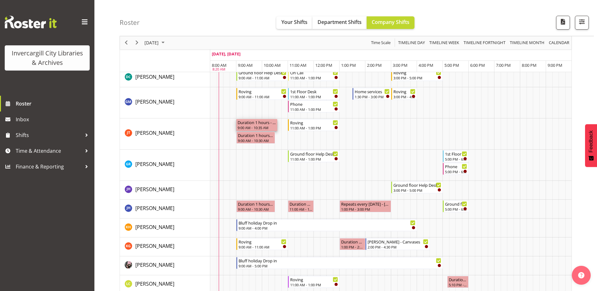 Image resolution: width=597 pixels, height=291 pixels. What do you see at coordinates (348, 65) in the screenshot?
I see `span: 1:00 PM` at bounding box center [348, 65].